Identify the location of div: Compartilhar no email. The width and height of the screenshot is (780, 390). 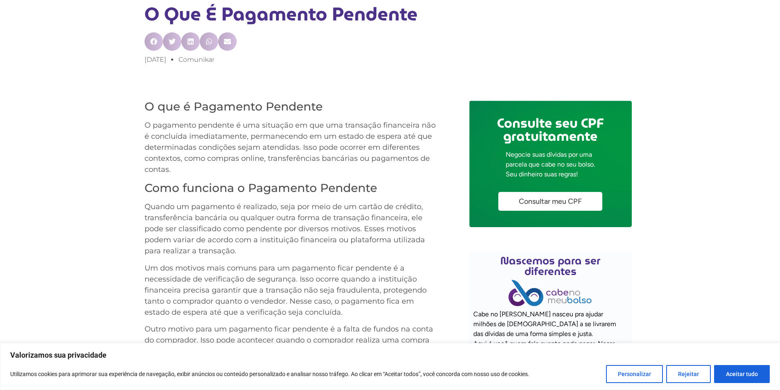
(227, 41).